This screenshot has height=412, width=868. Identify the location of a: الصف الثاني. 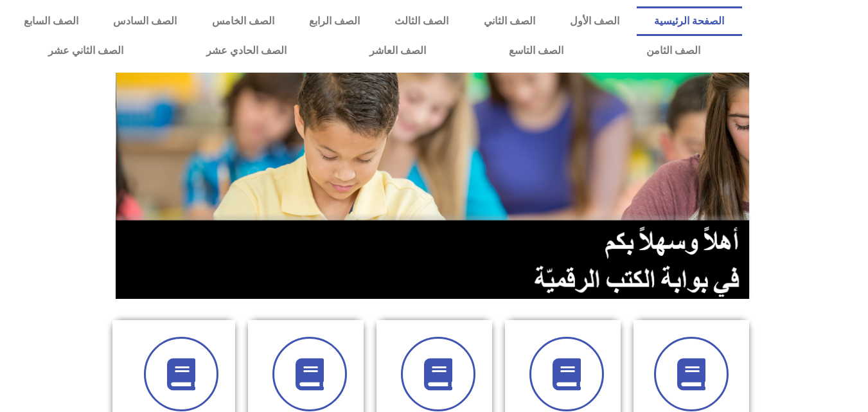
(509, 21).